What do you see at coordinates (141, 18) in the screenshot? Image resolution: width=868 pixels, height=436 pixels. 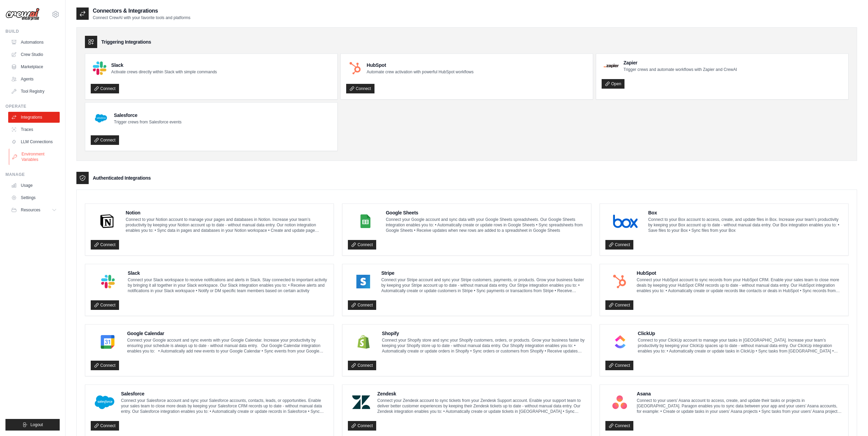 I see `p: Connect CrewAI with your favorite tools and platforms` at bounding box center [141, 18].